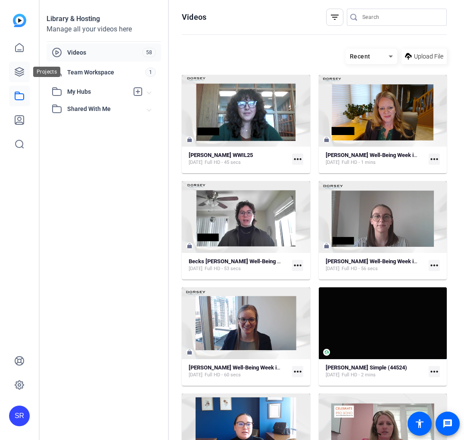 This screenshot has height=440, width=464. Describe the element at coordinates (150, 72) in the screenshot. I see `span: 1` at that location.